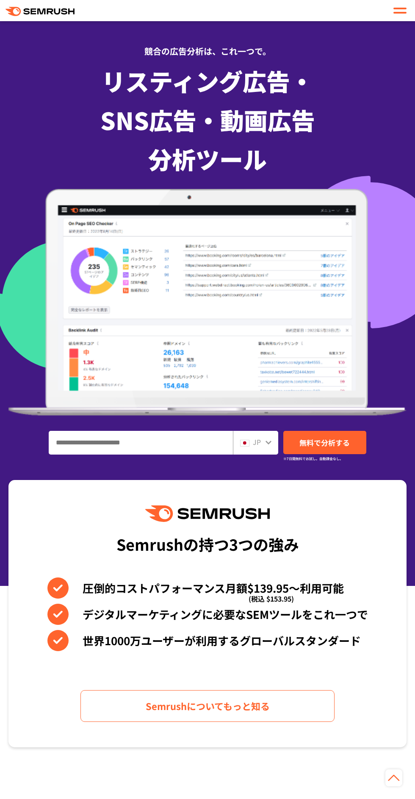 The image size is (415, 799). What do you see at coordinates (271, 598) in the screenshot?
I see `span: (税込 $153.95)` at bounding box center [271, 598].